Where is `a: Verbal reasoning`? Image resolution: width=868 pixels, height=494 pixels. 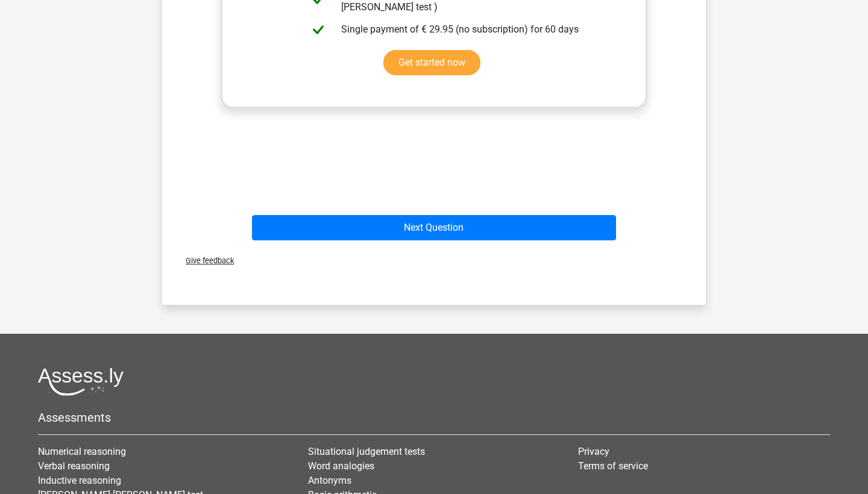
a: Verbal reasoning is located at coordinates (73, 466).